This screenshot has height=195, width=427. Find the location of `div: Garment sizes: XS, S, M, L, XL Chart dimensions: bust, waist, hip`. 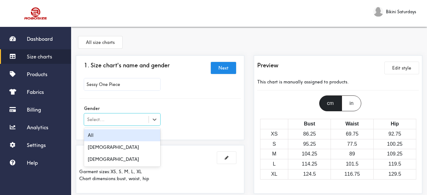

div: Garment sizes: XS, S, M, L, XL Chart dimensions: bust, waist, hip is located at coordinates (160, 175).